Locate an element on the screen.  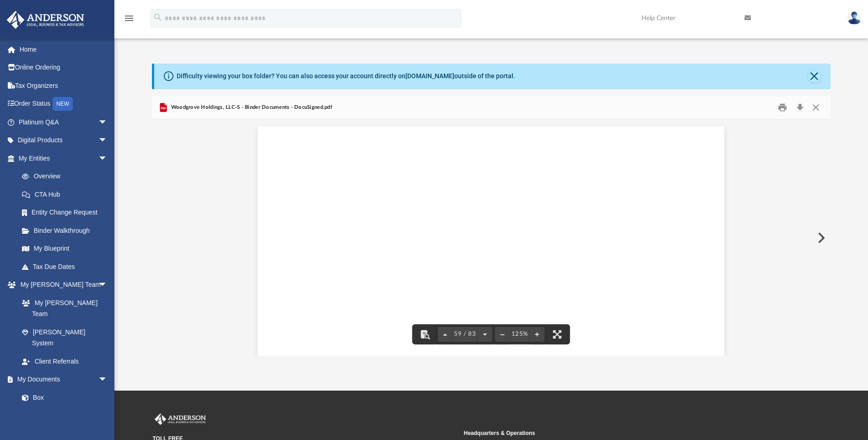
i: menu is located at coordinates (129, 18).